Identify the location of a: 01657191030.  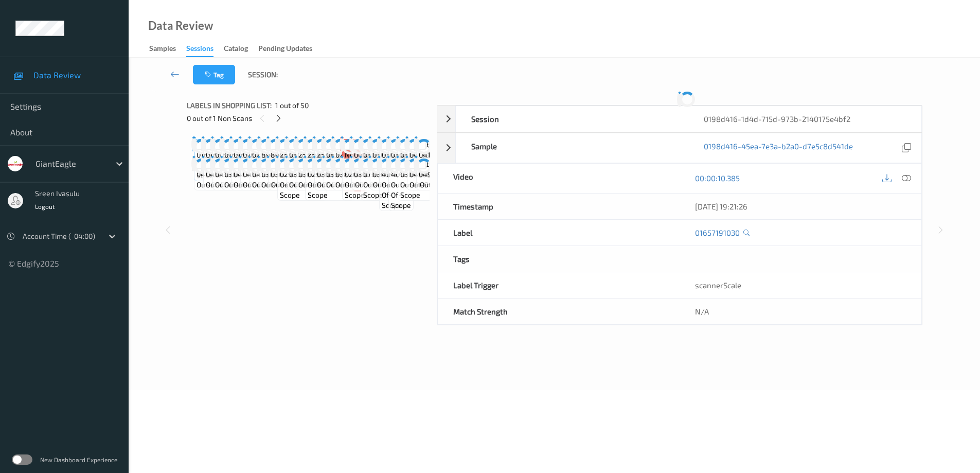
(717, 232).